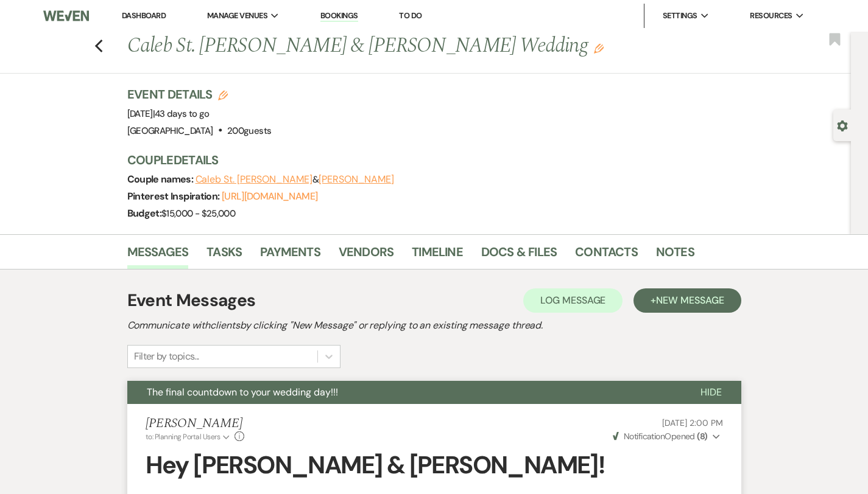  Describe the element at coordinates (607, 256) in the screenshot. I see `a: Contacts` at that location.